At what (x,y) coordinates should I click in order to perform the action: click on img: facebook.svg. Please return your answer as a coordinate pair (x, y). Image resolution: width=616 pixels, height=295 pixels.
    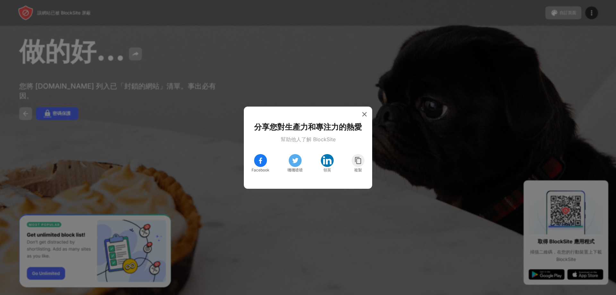
    Looking at the image, I should click on (261, 161).